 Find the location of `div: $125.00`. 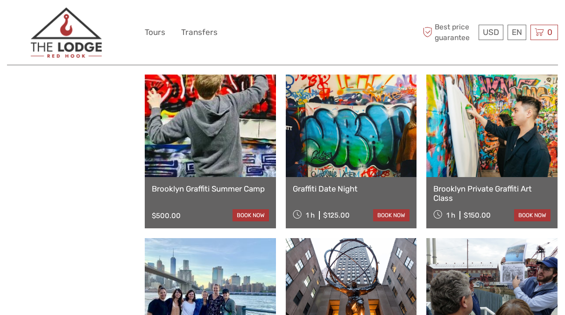

div: $125.00 is located at coordinates (336, 216).